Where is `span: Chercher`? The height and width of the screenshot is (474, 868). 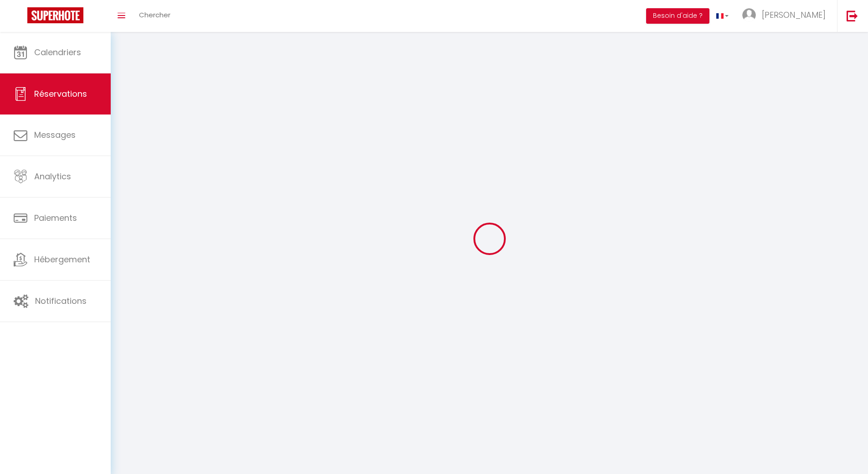
span: Chercher is located at coordinates (154, 15).